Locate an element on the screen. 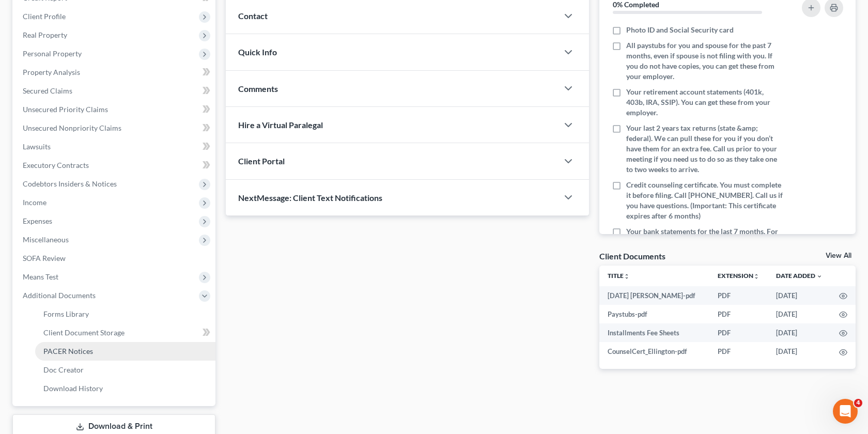 The height and width of the screenshot is (434, 868). span: Property Analysis is located at coordinates (51, 72).